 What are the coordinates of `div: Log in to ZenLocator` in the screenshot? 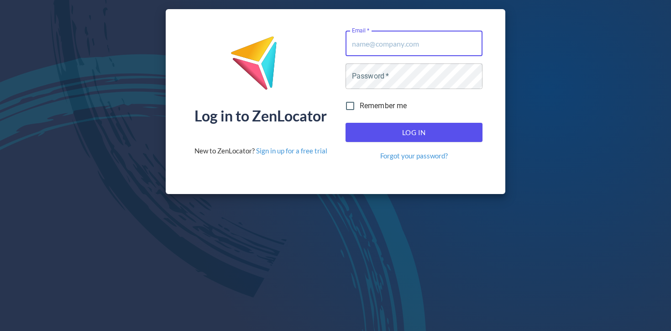 It's located at (261, 116).